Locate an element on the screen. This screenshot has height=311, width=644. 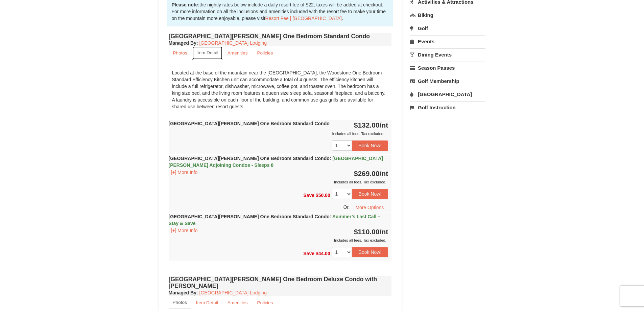
button: More Options is located at coordinates (370, 207).